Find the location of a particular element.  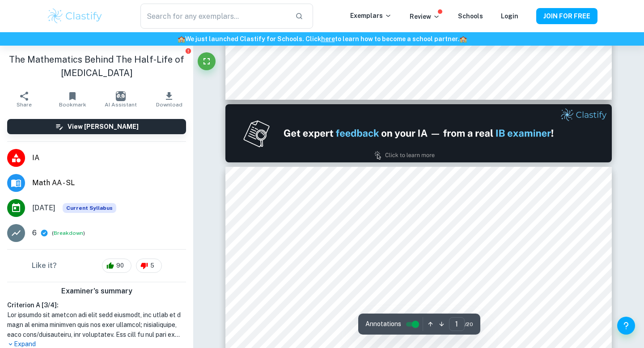

span: AI Assistant is located at coordinates (121, 105).